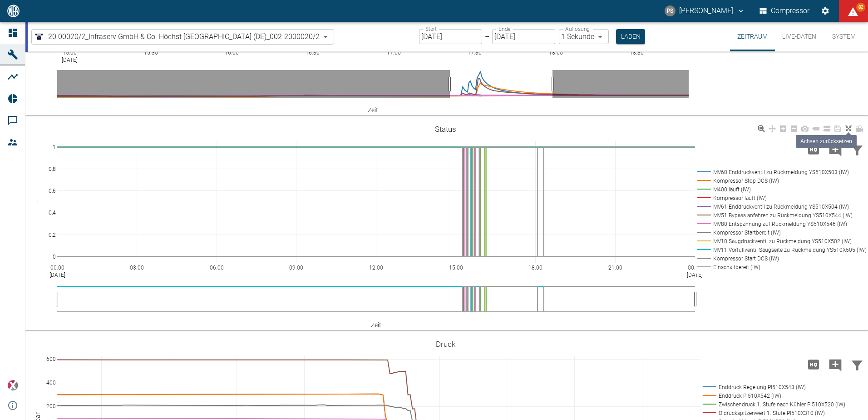 The height and width of the screenshot is (420, 868). What do you see at coordinates (631, 37) in the screenshot?
I see `button: Laden` at bounding box center [631, 37].